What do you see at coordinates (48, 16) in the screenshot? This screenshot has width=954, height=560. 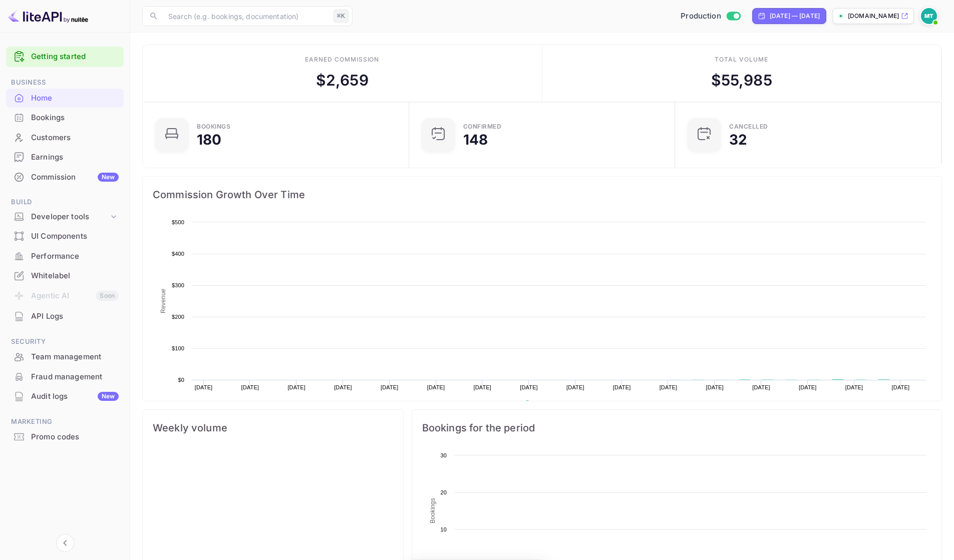 I see `img: LiteAPI logo` at bounding box center [48, 16].